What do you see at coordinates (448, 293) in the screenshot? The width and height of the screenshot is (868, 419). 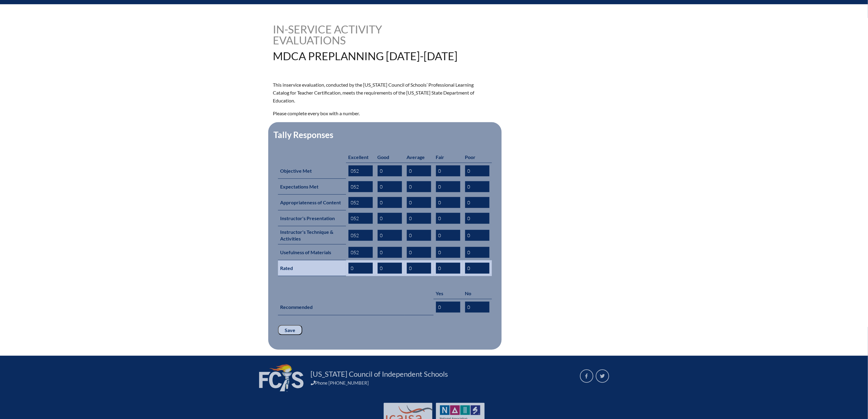 I see `th: Yes` at bounding box center [448, 293].